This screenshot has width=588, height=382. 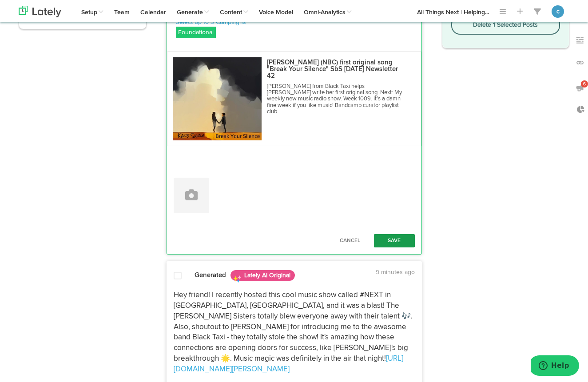 What do you see at coordinates (506, 25) in the screenshot?
I see `button: Delete 1 Selected Posts` at bounding box center [506, 25].